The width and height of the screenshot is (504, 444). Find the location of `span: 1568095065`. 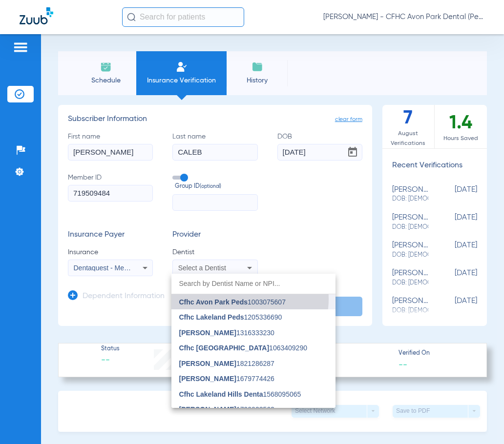

span: 1568095065 is located at coordinates (240, 395).